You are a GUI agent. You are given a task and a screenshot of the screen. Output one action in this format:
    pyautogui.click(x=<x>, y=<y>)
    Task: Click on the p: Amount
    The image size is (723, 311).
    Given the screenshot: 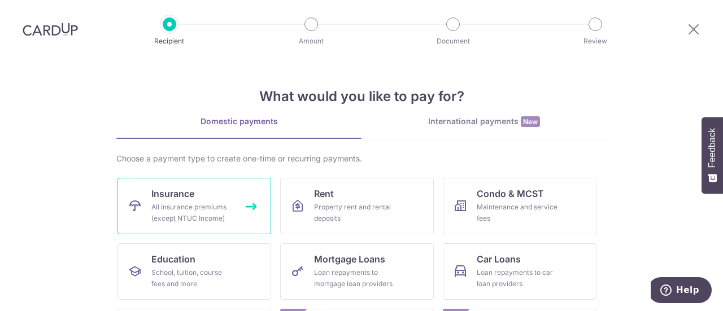 What is the action you would take?
    pyautogui.click(x=311, y=41)
    